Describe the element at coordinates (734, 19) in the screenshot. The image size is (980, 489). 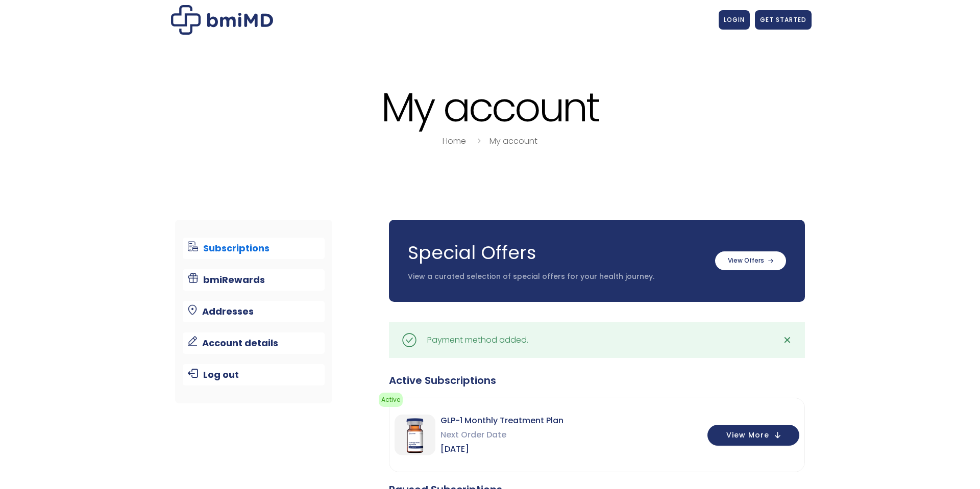
I see `span: LOGIN` at that location.